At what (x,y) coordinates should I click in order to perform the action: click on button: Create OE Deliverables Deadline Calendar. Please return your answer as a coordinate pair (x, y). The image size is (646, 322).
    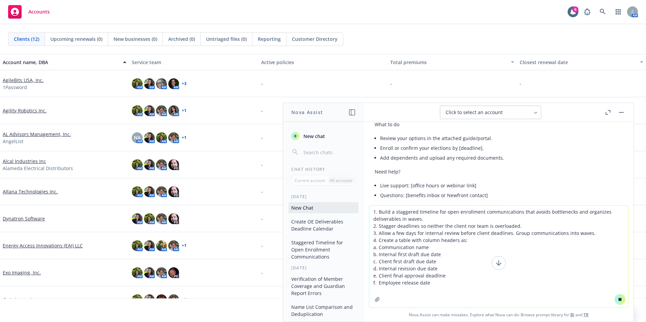
    Looking at the image, I should click on (323, 225).